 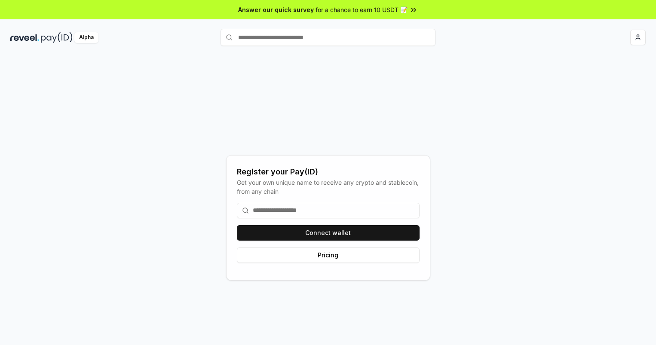 What do you see at coordinates (25, 37) in the screenshot?
I see `img: reveel_dark` at bounding box center [25, 37].